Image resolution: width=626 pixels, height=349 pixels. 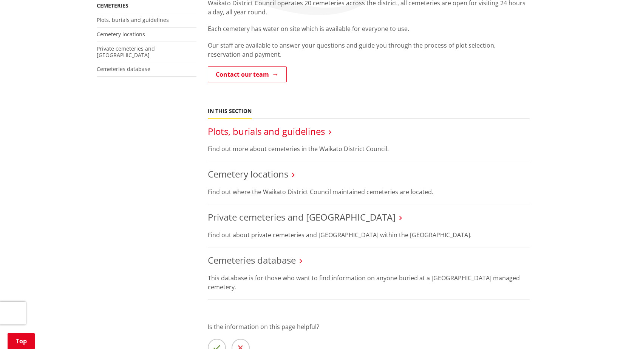 What do you see at coordinates (113, 5) in the screenshot?
I see `a: Cemeteries` at bounding box center [113, 5].